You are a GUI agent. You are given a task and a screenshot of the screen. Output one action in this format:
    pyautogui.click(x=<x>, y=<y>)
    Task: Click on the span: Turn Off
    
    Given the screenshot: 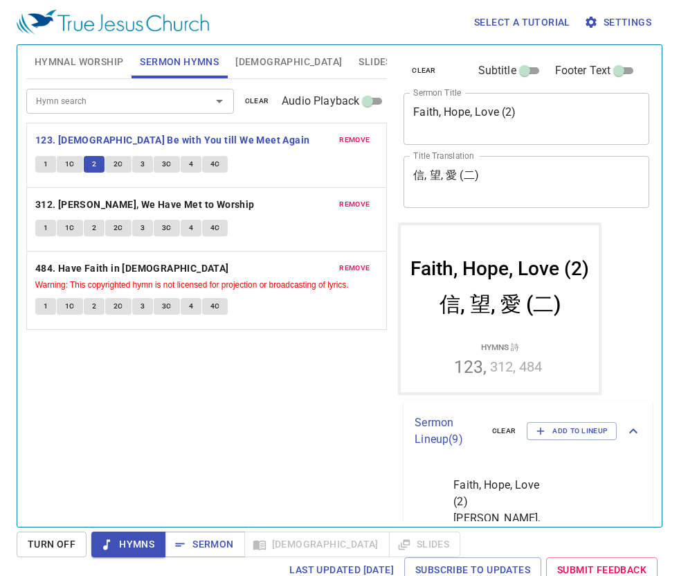 What is the action you would take?
    pyautogui.click(x=51, y=544)
    